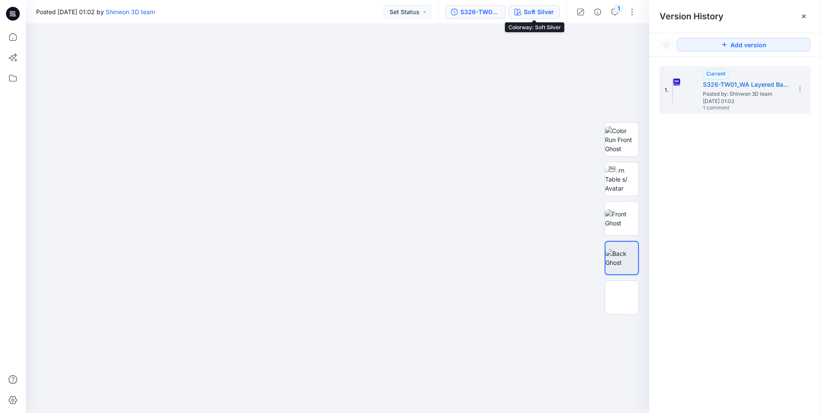  I want to click on button: Add version, so click(743, 45).